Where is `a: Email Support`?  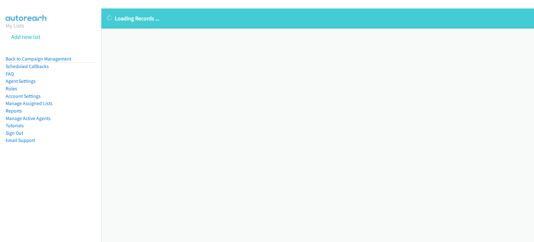
a: Email Support is located at coordinates (20, 140).